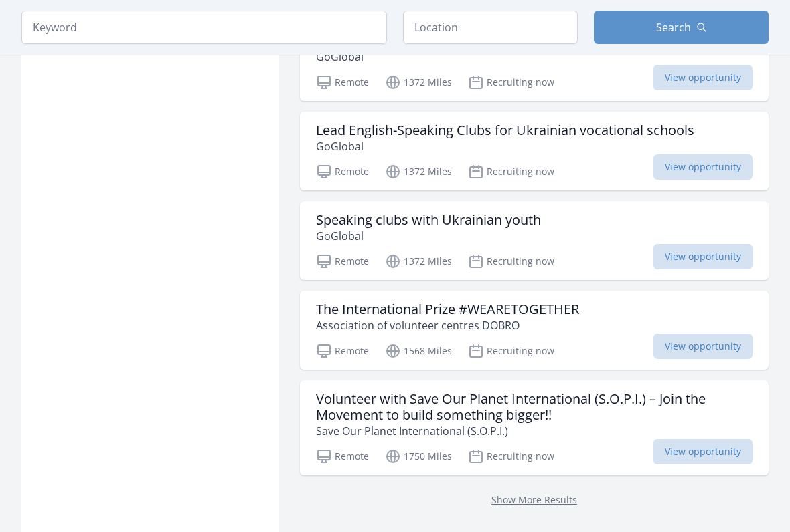 This screenshot has width=790, height=532. Describe the element at coordinates (418, 352) in the screenshot. I see `p: 1568 Miles` at that location.